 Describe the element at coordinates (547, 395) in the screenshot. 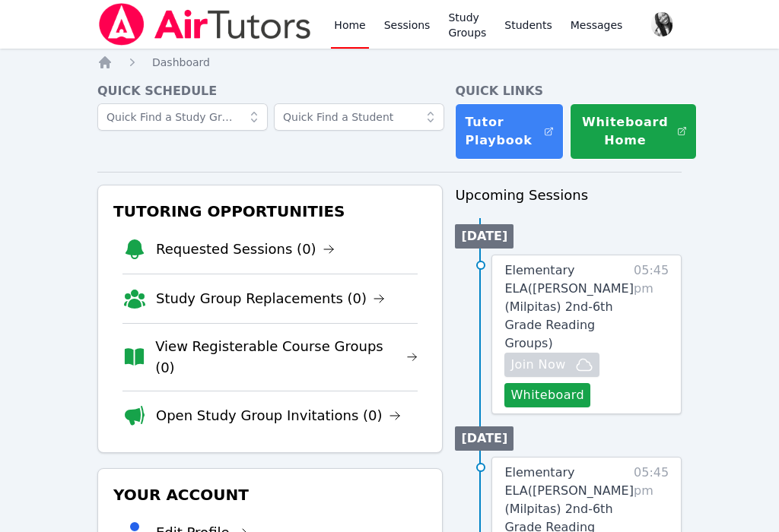

I see `button: Whiteboard` at that location.